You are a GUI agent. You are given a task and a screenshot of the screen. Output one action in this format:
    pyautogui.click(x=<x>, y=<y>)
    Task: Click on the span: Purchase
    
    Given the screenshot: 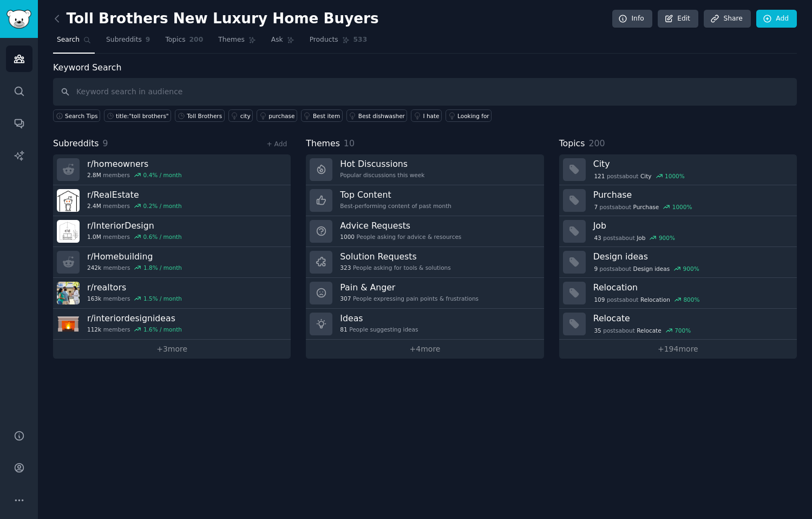 What is the action you would take?
    pyautogui.click(x=646, y=207)
    